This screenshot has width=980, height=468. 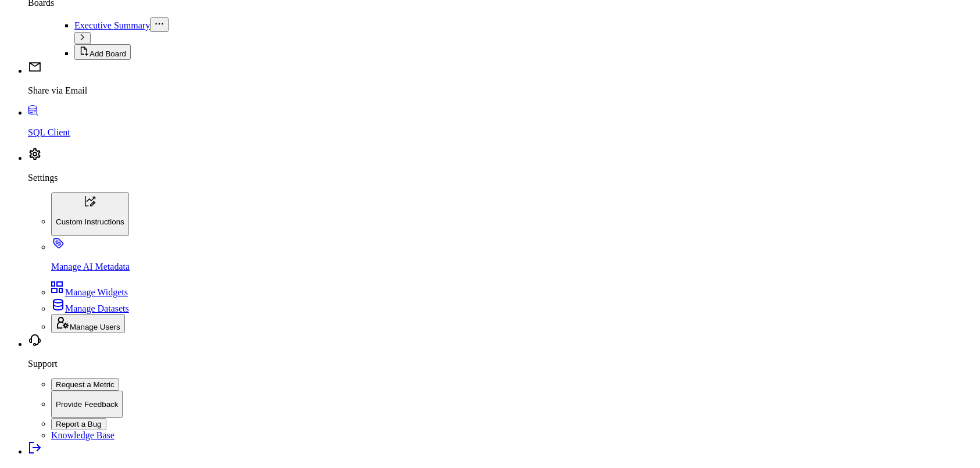 I want to click on span: Manage Widgets, so click(x=97, y=292).